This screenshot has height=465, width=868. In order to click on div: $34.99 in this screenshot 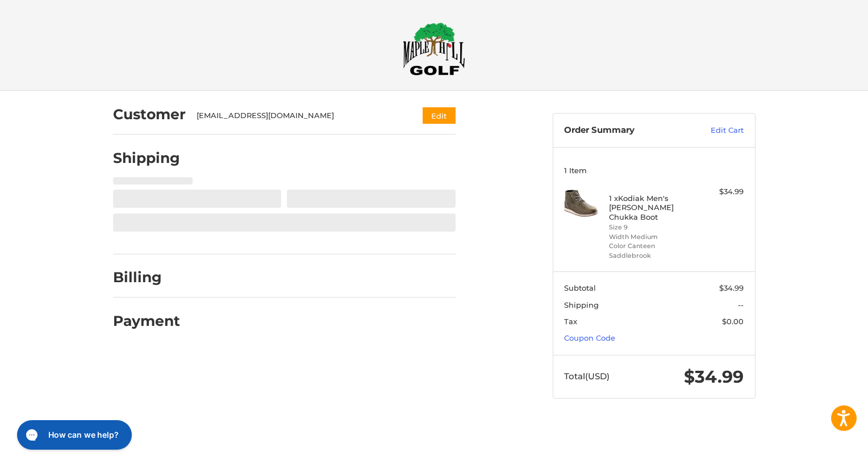, I will do `click(721, 192)`.